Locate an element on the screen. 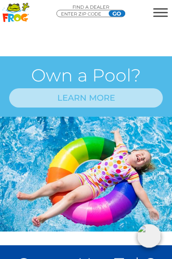 The image size is (172, 259). input: GO is located at coordinates (117, 14).